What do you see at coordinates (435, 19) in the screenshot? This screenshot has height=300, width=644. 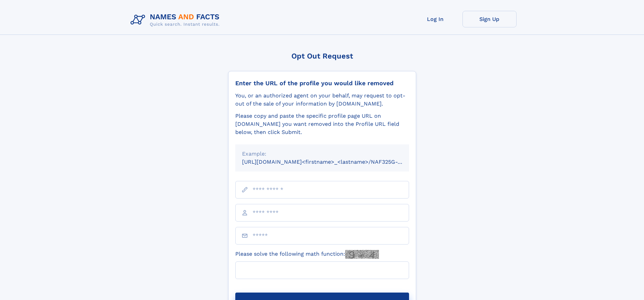 I see `a: Log In` at bounding box center [435, 19].